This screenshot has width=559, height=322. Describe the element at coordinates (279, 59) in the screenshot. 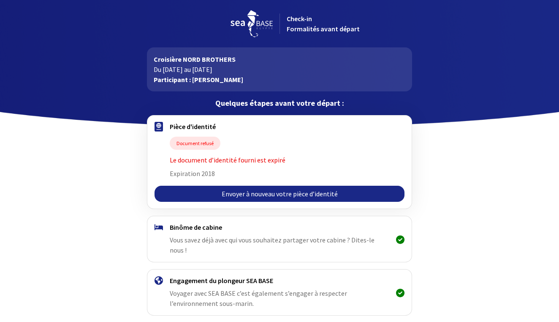

I see `p: Croisière NORD BROTHERS` at that location.